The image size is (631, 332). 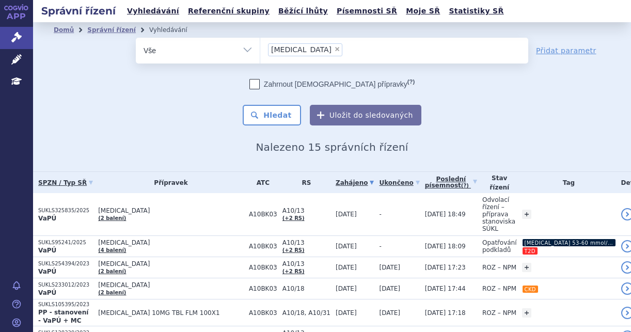 I want to click on span: Opatřování podkladů, so click(x=499, y=246).